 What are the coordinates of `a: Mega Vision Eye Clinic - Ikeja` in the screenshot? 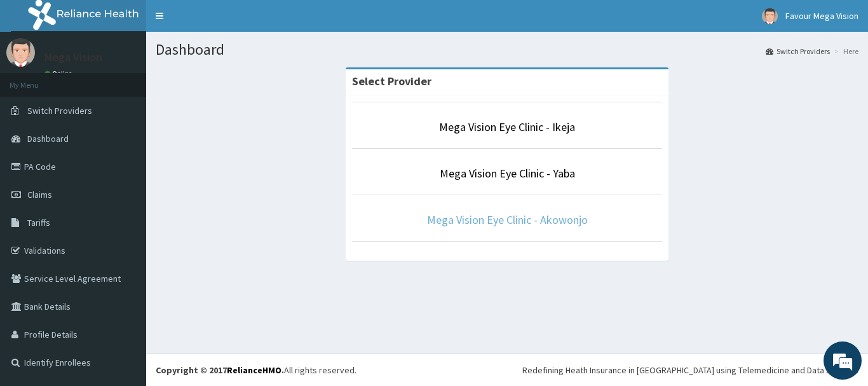 It's located at (507, 127).